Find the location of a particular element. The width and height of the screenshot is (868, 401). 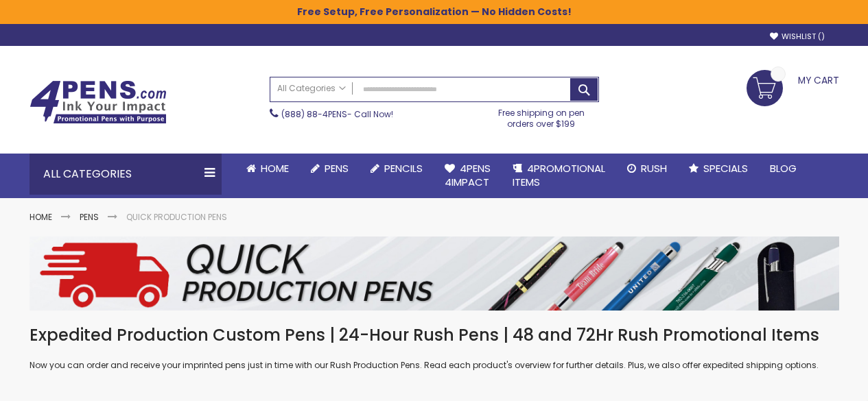

span: All Categories is located at coordinates (312, 88).